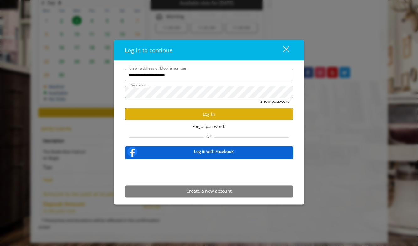 The image size is (418, 246). What do you see at coordinates (209, 92) in the screenshot?
I see `input: Password` at bounding box center [209, 92].